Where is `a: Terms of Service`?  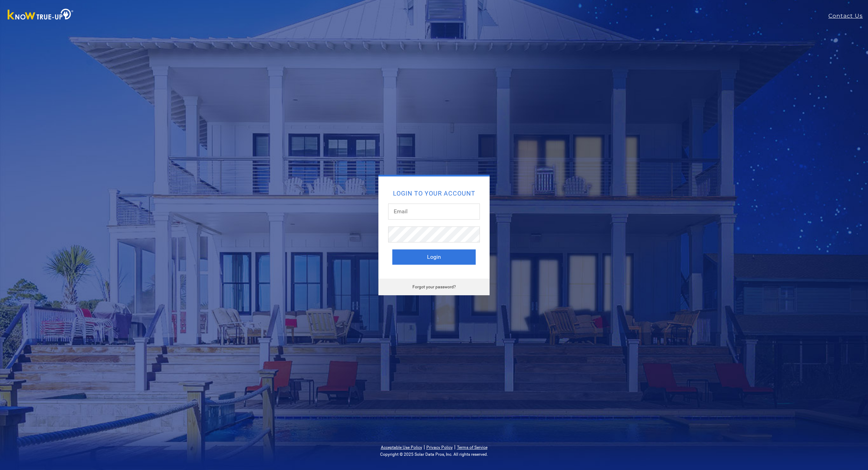
a: Terms of Service is located at coordinates (472, 447).